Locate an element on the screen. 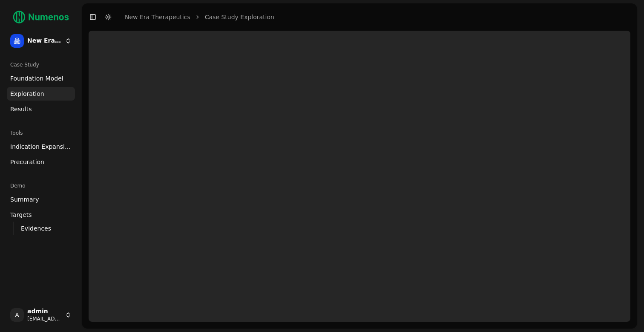 This screenshot has height=332, width=644. span: Indication Expansion is located at coordinates (41, 147).